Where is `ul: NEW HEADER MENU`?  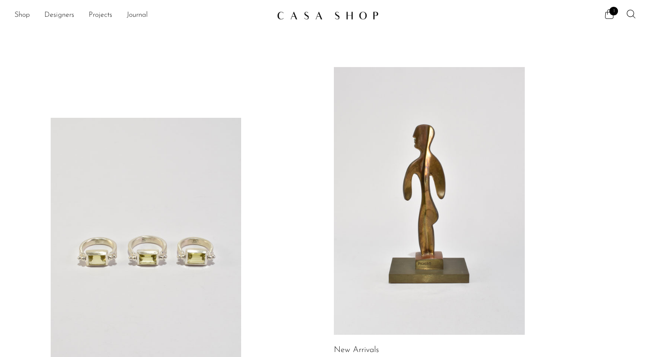 ul: NEW HEADER MENU is located at coordinates (142, 15).